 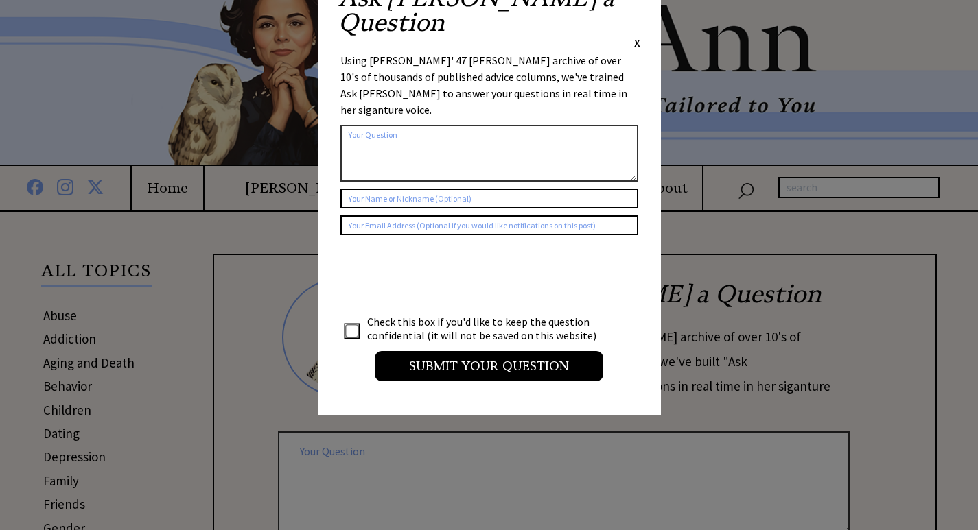 What do you see at coordinates (489, 366) in the screenshot?
I see `input: Submit your Question` at bounding box center [489, 366].